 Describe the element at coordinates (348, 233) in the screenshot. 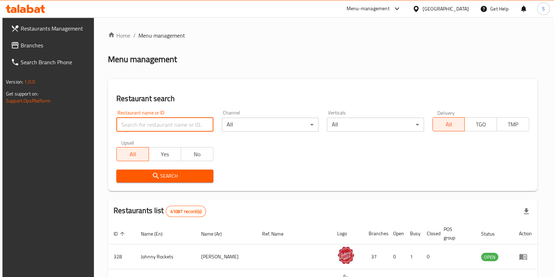

I see `th: Logo` at that location.